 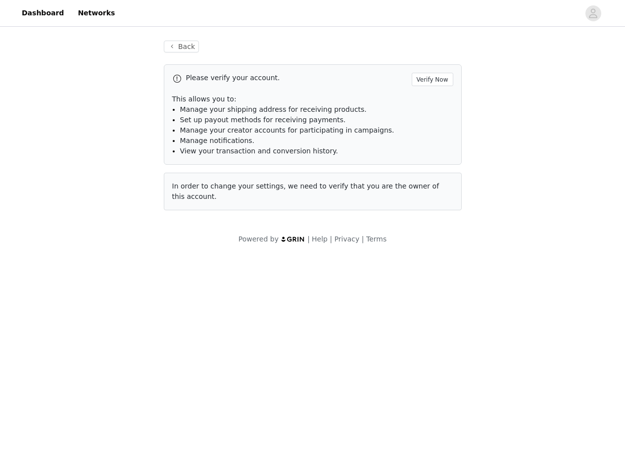 I want to click on a: Dashboard, so click(x=43, y=13).